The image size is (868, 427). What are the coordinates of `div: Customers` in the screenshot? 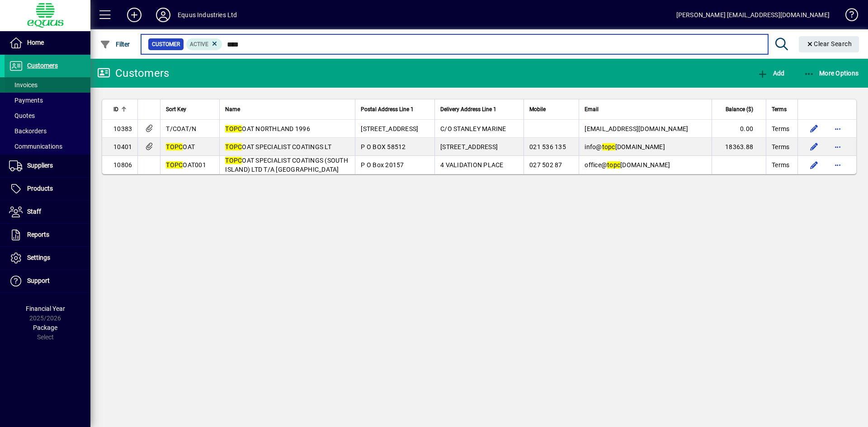 It's located at (133, 73).